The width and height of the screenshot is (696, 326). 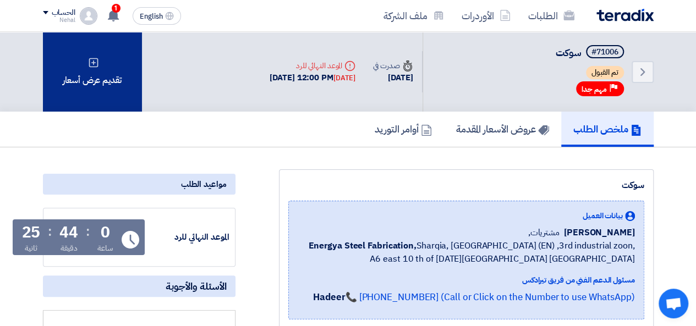 I want to click on div: تقديم عرض أسعار, so click(x=92, y=71).